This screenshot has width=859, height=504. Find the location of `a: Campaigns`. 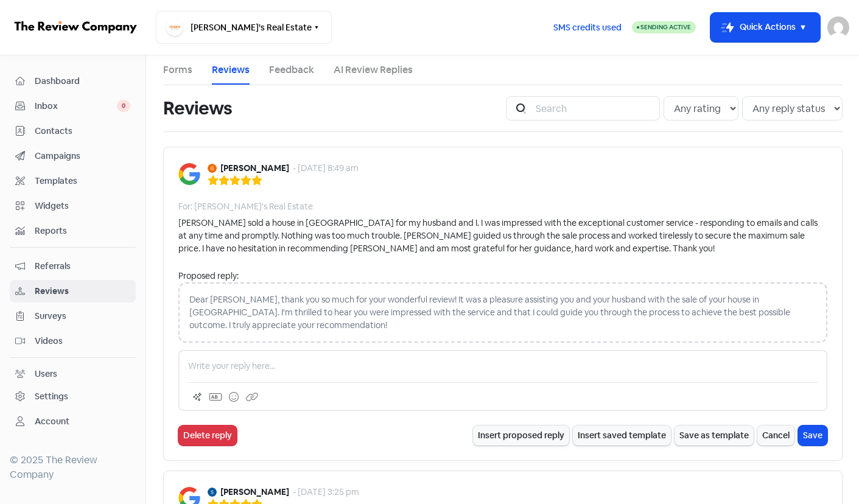

a: Campaigns is located at coordinates (73, 156).